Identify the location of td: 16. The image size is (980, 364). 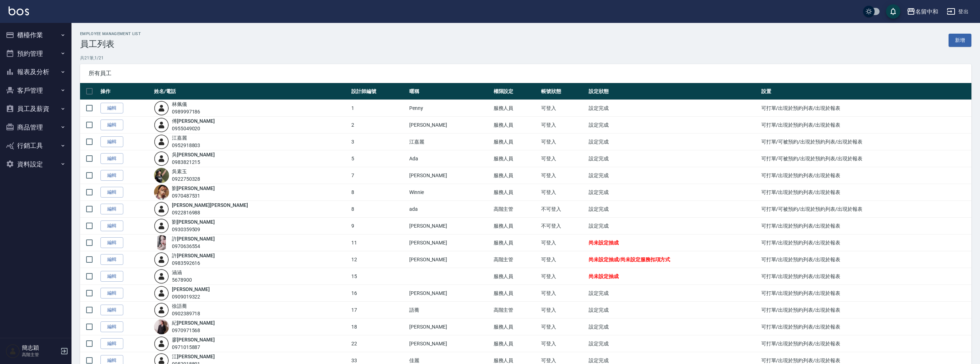
(379, 293).